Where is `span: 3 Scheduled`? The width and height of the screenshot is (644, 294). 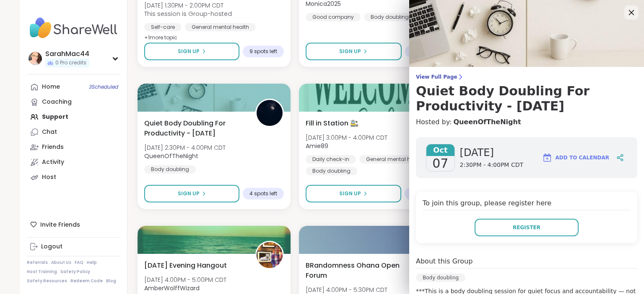 span: 3 Scheduled is located at coordinates (103, 87).